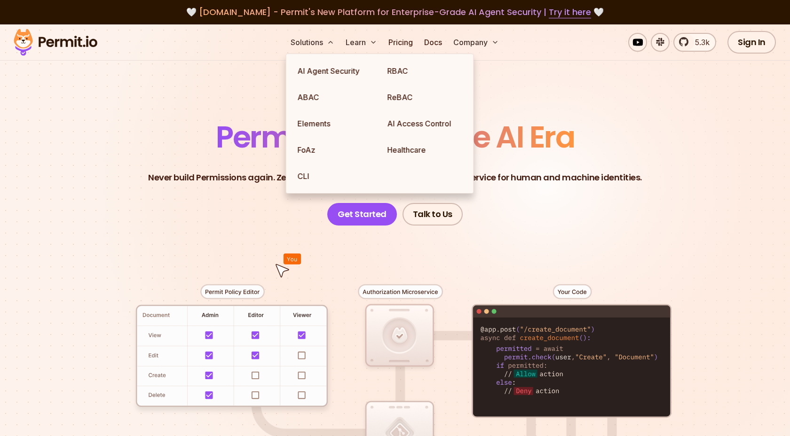 The width and height of the screenshot is (790, 436). I want to click on a: ABAC, so click(335, 97).